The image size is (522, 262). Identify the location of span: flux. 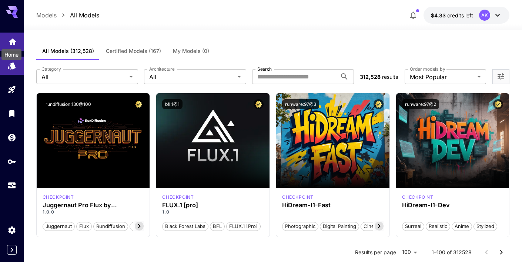
(84, 227).